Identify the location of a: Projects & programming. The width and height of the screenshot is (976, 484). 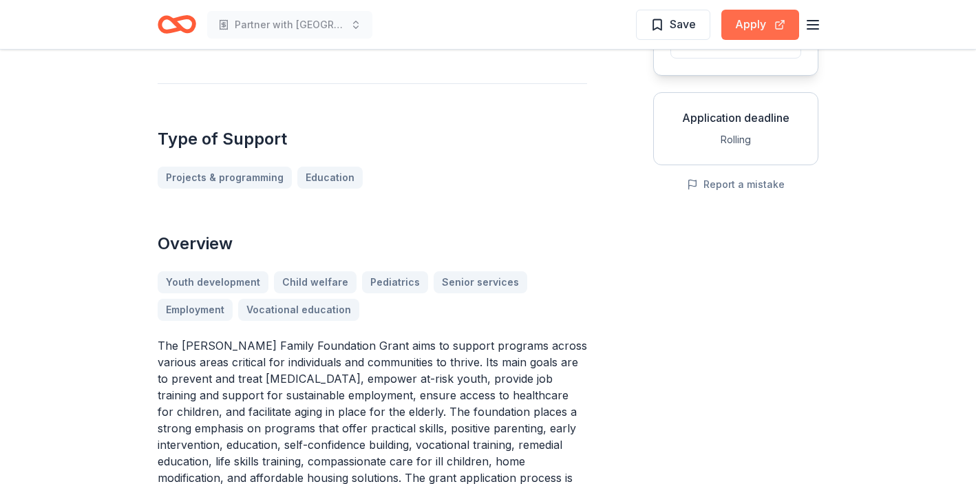
(224, 178).